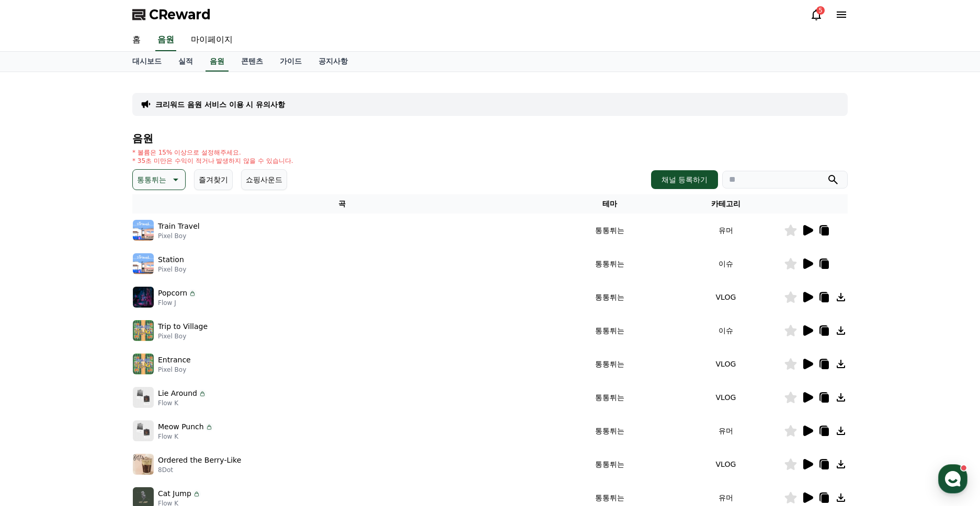 The height and width of the screenshot is (506, 980). Describe the element at coordinates (212, 41) in the screenshot. I see `a: 마이페이지` at that location.